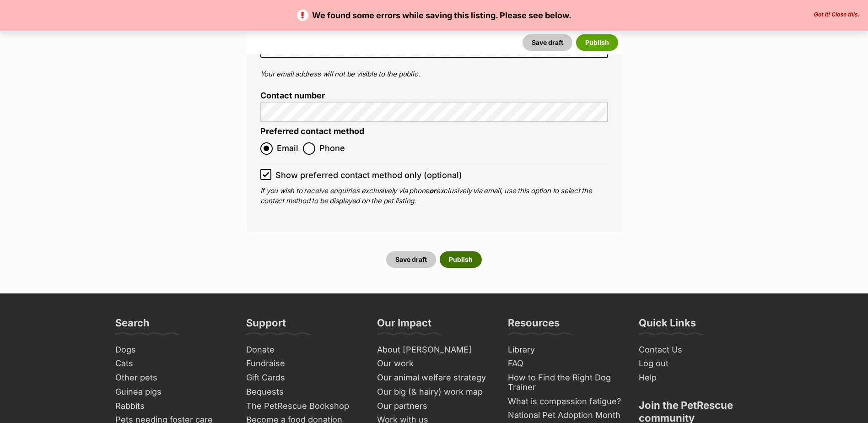 This screenshot has height=423, width=868. What do you see at coordinates (266, 325) in the screenshot?
I see `h3: Support` at bounding box center [266, 325].